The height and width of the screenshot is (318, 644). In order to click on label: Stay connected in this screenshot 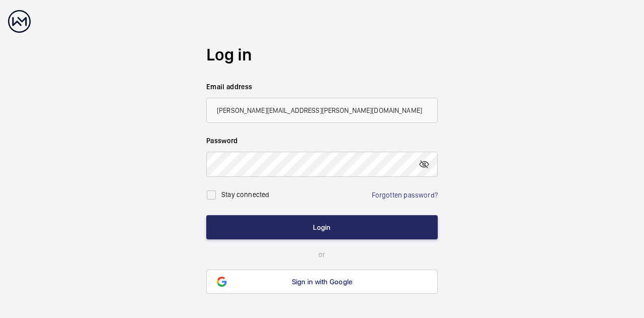, I will do `click(246, 194)`.